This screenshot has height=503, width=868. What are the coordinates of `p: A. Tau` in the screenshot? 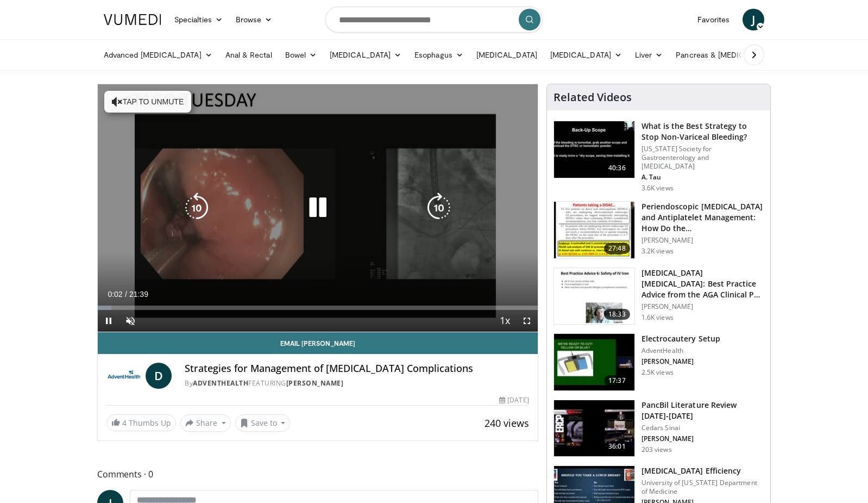 It's located at (702, 177).